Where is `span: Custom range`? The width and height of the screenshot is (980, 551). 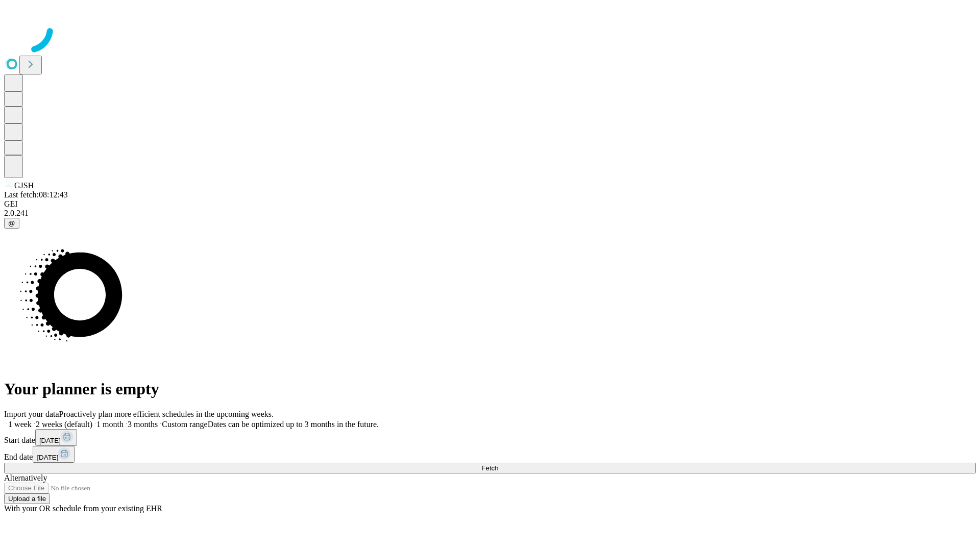
span: Custom range is located at coordinates (184, 424).